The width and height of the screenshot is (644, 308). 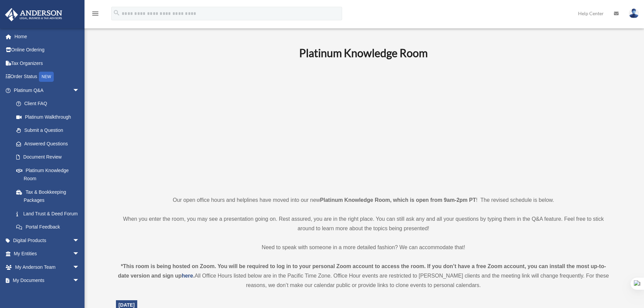 What do you see at coordinates (49, 196) in the screenshot?
I see `a: Tax & Bookkeeping Packages` at bounding box center [49, 196].